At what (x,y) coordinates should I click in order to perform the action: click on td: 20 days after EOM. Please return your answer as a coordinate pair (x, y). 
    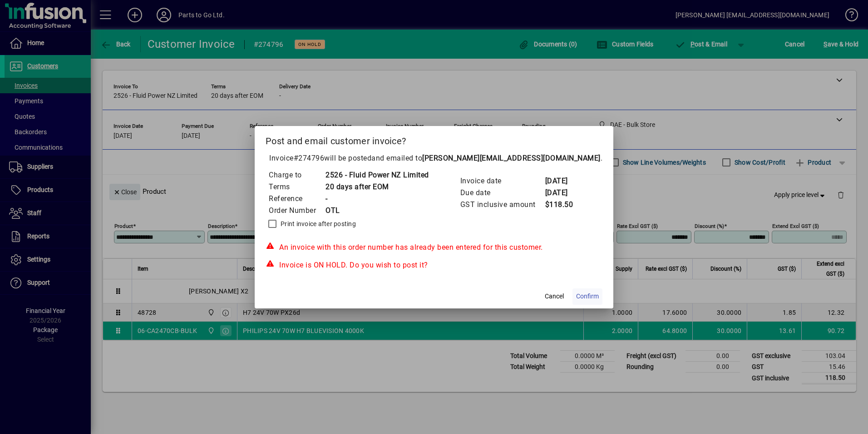
    Looking at the image, I should click on (377, 187).